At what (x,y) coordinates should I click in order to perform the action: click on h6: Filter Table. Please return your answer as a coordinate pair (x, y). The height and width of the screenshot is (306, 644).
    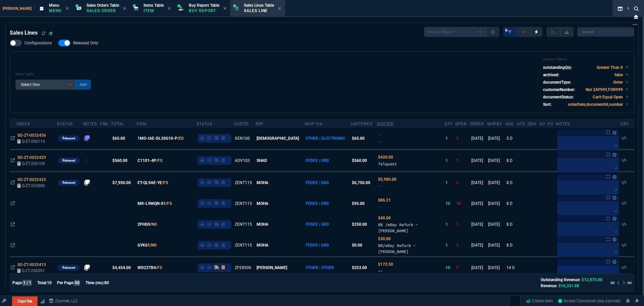
    Looking at the image, I should click on (53, 74).